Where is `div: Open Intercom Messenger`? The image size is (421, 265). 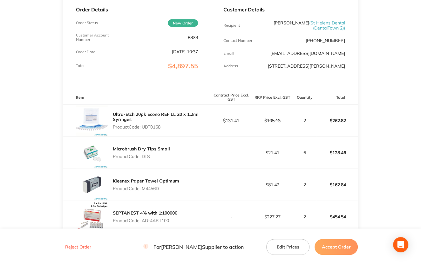
div: Open Intercom Messenger is located at coordinates (401, 245).